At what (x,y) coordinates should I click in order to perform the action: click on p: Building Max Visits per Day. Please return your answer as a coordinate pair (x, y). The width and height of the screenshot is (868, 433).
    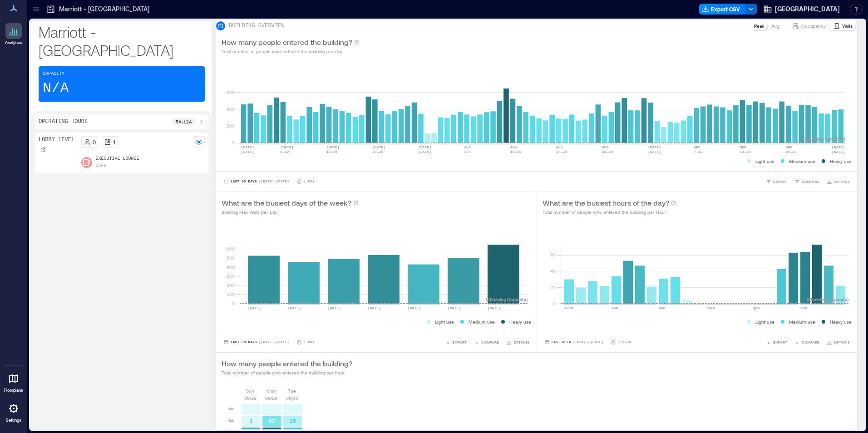
    Looking at the image, I should click on (290, 212).